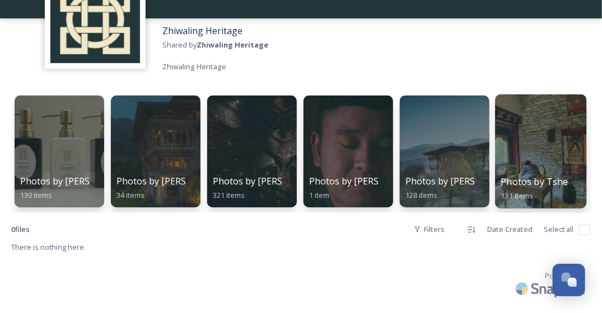 The height and width of the screenshot is (313, 602). I want to click on span: 128 items, so click(421, 195).